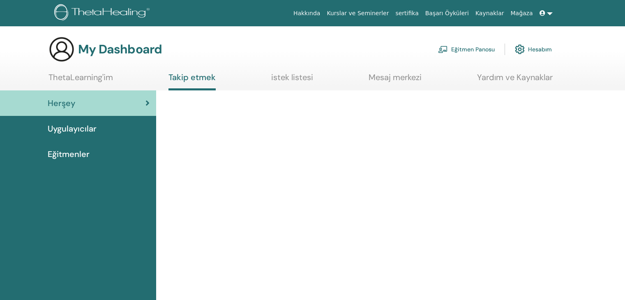 Image resolution: width=625 pixels, height=300 pixels. Describe the element at coordinates (62, 49) in the screenshot. I see `img: generic-user-icon.jpg` at that location.